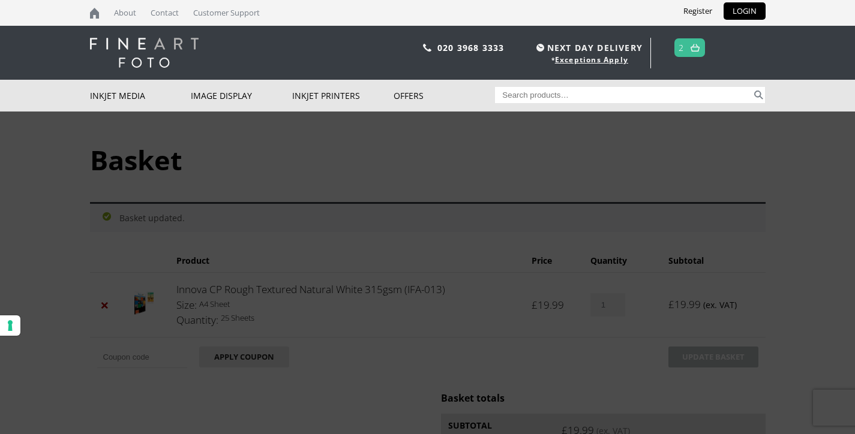 Image resolution: width=855 pixels, height=434 pixels. Describe the element at coordinates (471, 47) in the screenshot. I see `a: 020 3968 3333` at that location.